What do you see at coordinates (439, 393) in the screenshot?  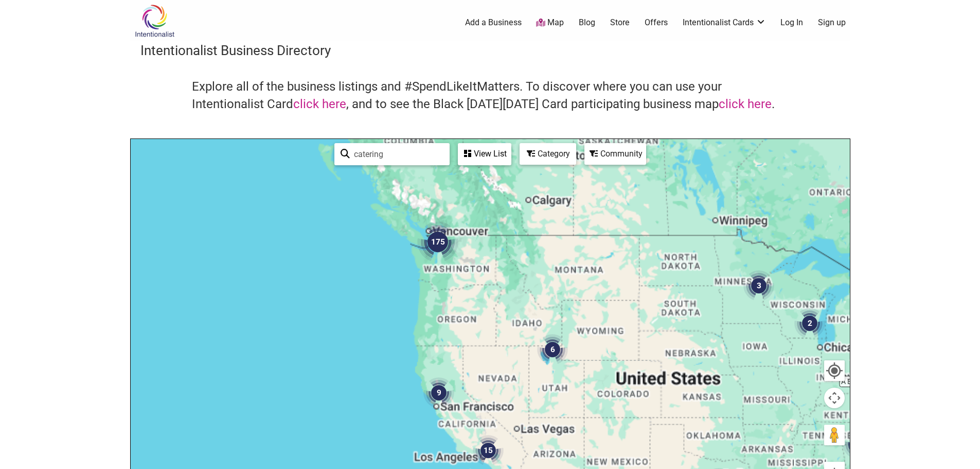 I see `div: 9` at bounding box center [439, 393].